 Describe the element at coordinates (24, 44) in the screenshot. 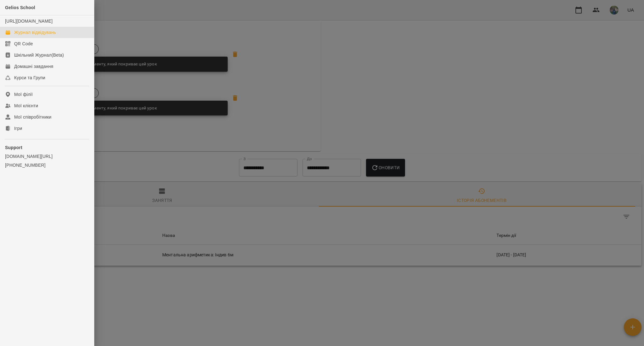

I see `div: QR Code` at that location.